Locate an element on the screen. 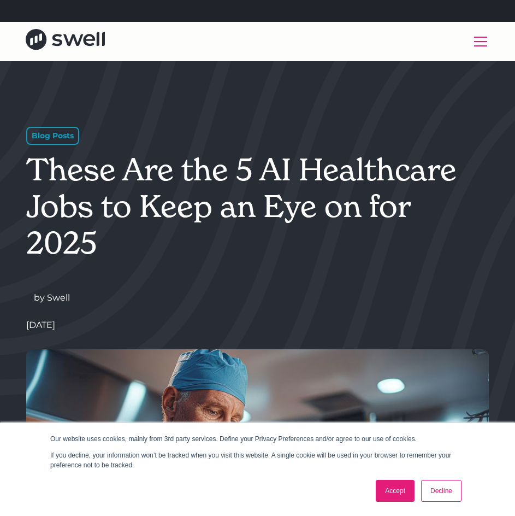  div: menu is located at coordinates (479, 42).